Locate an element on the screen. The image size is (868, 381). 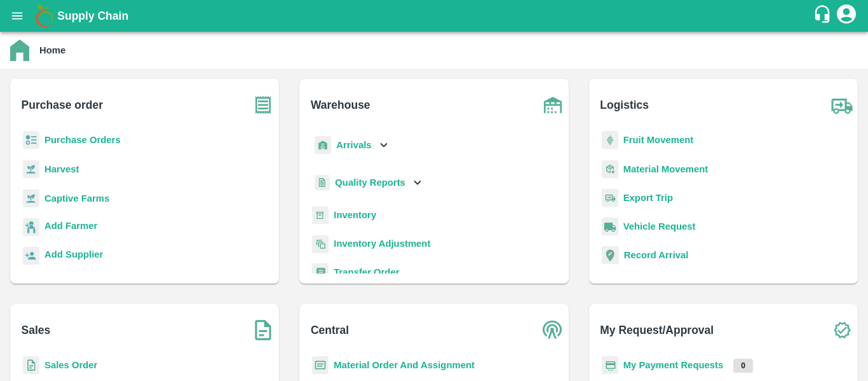
b: Quality Reports is located at coordinates (370, 182).